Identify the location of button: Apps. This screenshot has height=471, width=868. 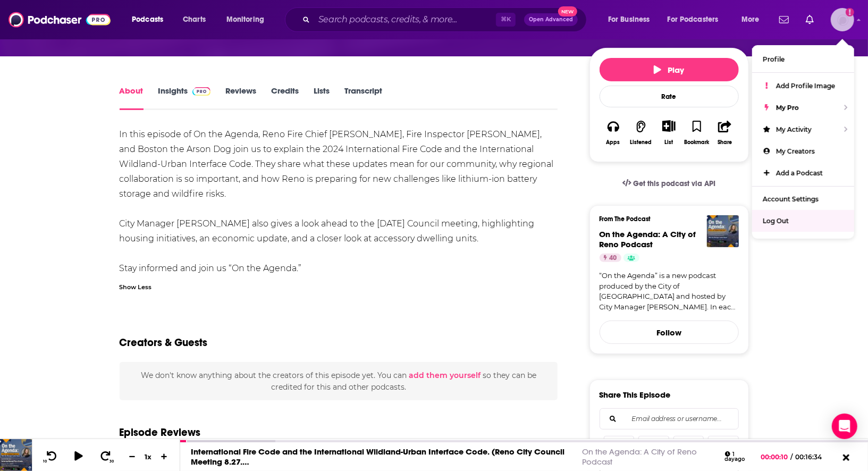
(613, 133).